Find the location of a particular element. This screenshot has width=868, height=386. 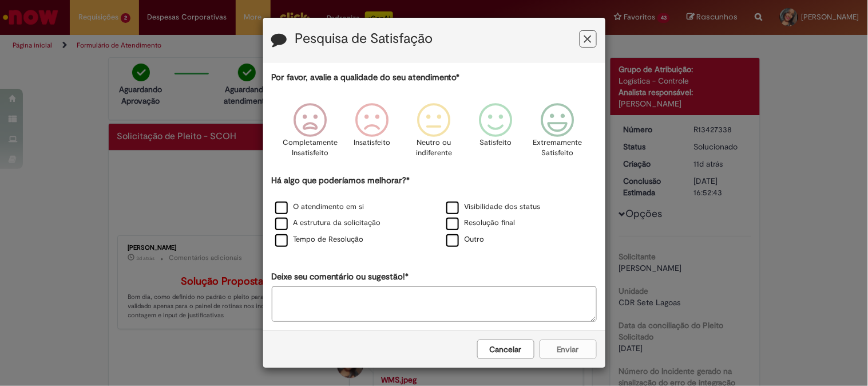

label: A estrutura da solicitação is located at coordinates (328, 223).